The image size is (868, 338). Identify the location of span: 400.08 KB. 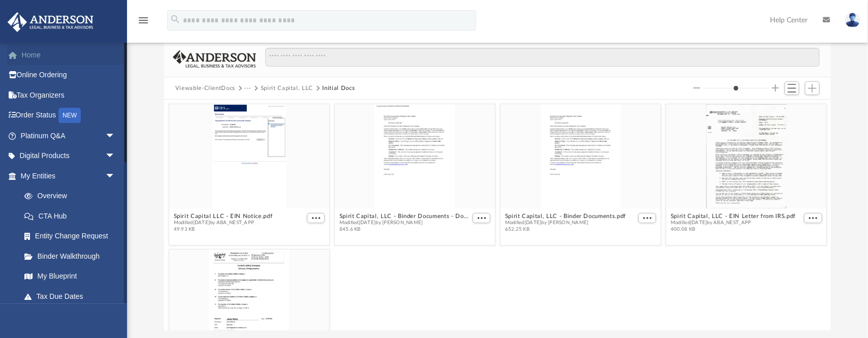
(733, 229).